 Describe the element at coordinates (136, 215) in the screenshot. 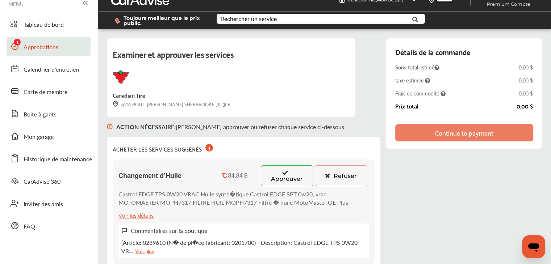

I see `div: Voir les détails` at that location.